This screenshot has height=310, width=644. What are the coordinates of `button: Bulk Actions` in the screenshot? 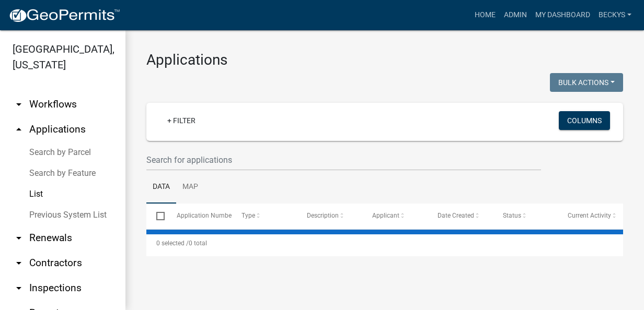 It's located at (586, 83).